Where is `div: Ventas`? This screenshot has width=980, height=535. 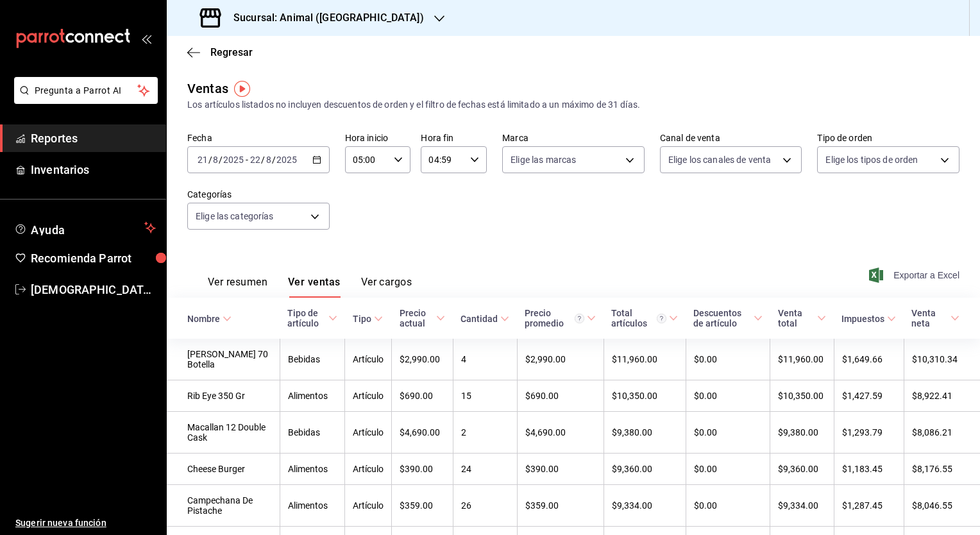 div: Ventas is located at coordinates (208, 88).